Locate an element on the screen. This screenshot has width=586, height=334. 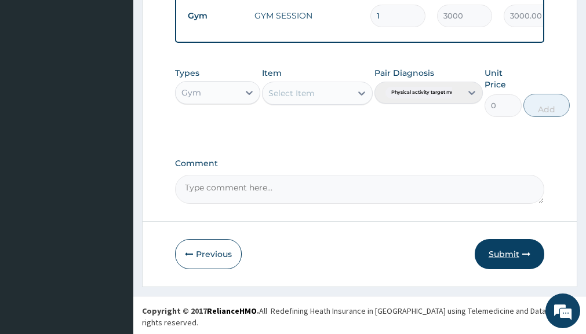
strong: Copyright © 2017 . is located at coordinates (200, 311).